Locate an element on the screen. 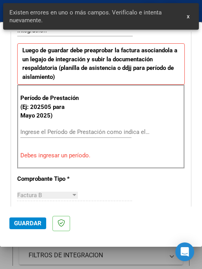 The image size is (202, 269). span: Factura B is located at coordinates (29, 195).